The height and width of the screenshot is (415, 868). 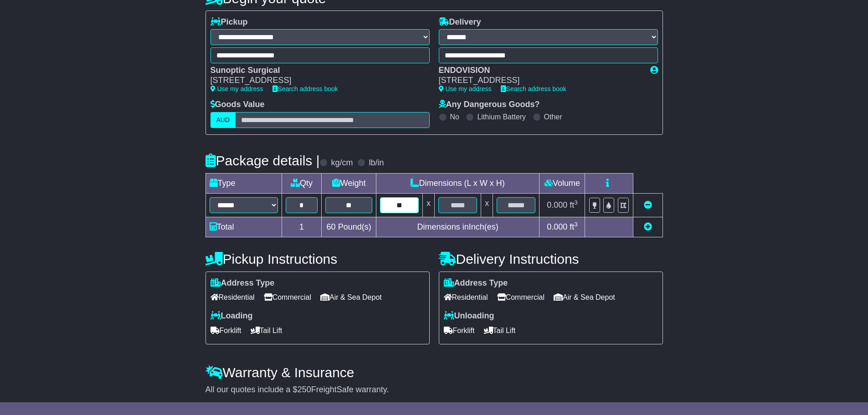 I want to click on td: Qty, so click(x=302, y=183).